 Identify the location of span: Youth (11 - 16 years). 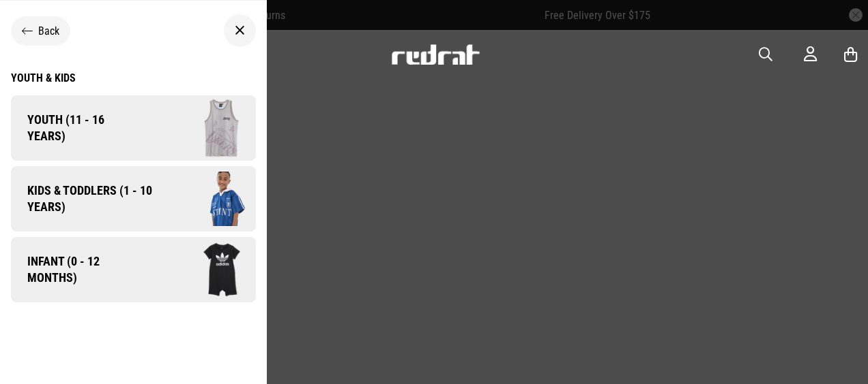
(75, 128).